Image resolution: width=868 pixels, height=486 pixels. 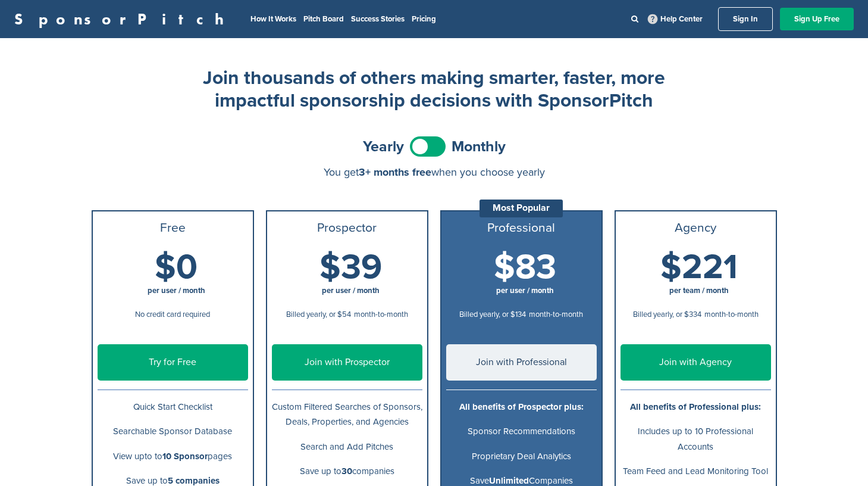 What do you see at coordinates (695, 439) in the screenshot?
I see `p: Includes up to 10 Professional Accounts` at bounding box center [695, 439].